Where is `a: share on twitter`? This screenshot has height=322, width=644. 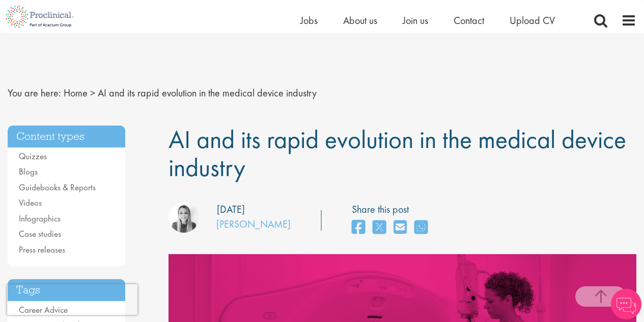
a: share on twitter is located at coordinates (379, 228).